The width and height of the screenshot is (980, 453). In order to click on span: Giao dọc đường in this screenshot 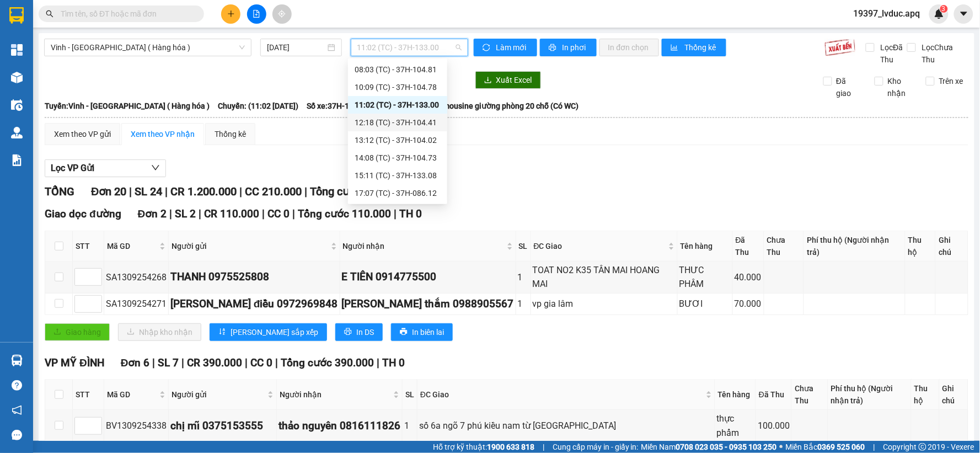, I will do `click(83, 214)`.